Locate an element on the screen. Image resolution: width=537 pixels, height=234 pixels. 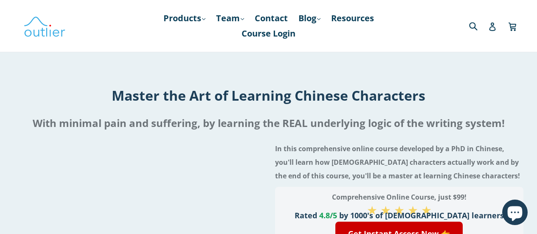
a: Resources is located at coordinates (352, 18).